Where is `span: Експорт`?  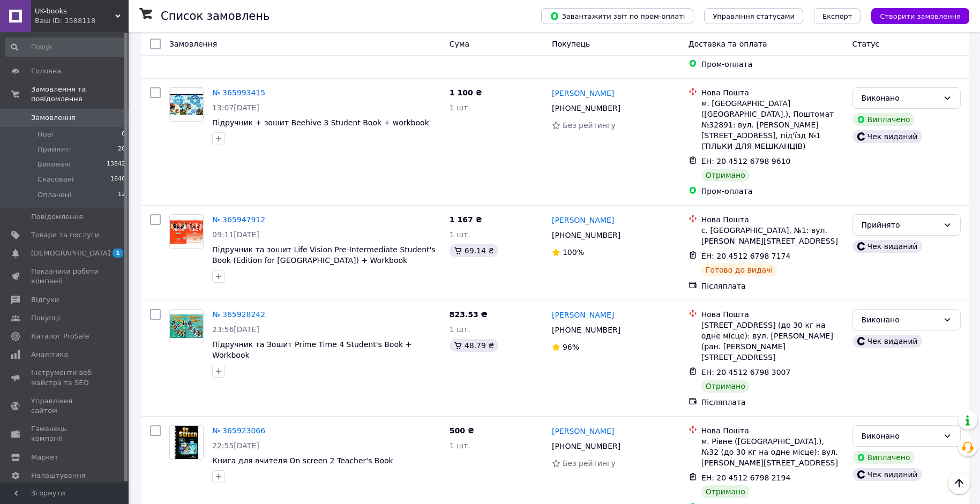
span: Експорт is located at coordinates (838, 16).